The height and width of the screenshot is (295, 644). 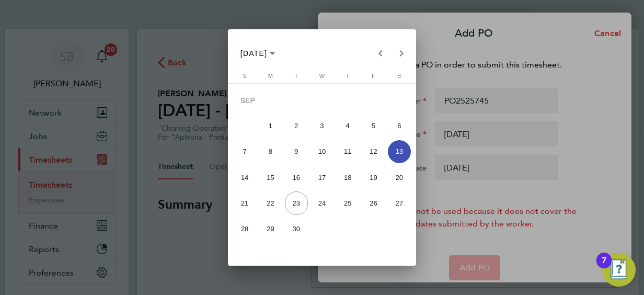 What do you see at coordinates (373, 177) in the screenshot?
I see `span: 19` at bounding box center [373, 177].